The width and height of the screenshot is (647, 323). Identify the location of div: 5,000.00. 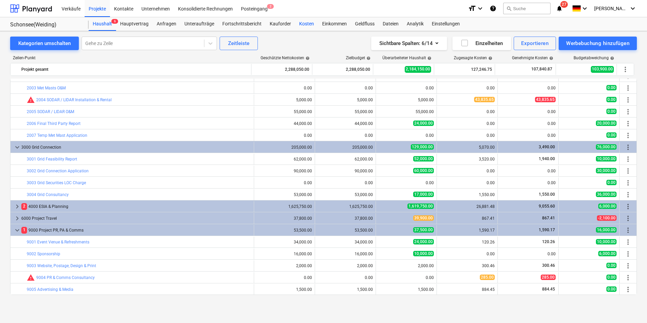
(284, 100).